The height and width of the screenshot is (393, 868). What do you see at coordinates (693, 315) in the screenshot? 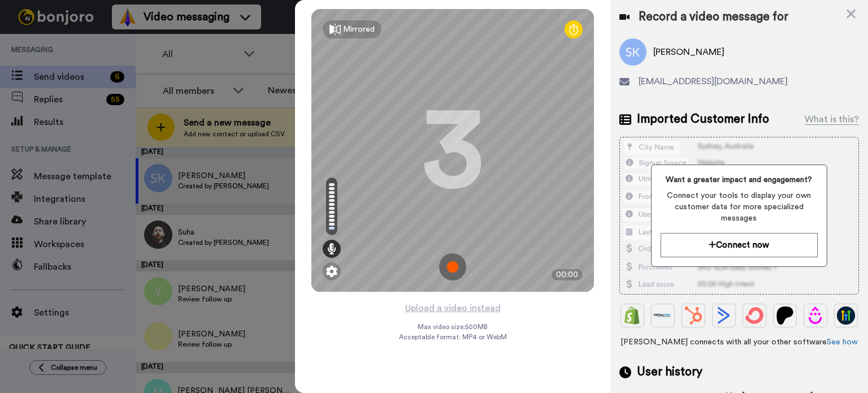
I see `img: Hubspot` at bounding box center [693, 315].